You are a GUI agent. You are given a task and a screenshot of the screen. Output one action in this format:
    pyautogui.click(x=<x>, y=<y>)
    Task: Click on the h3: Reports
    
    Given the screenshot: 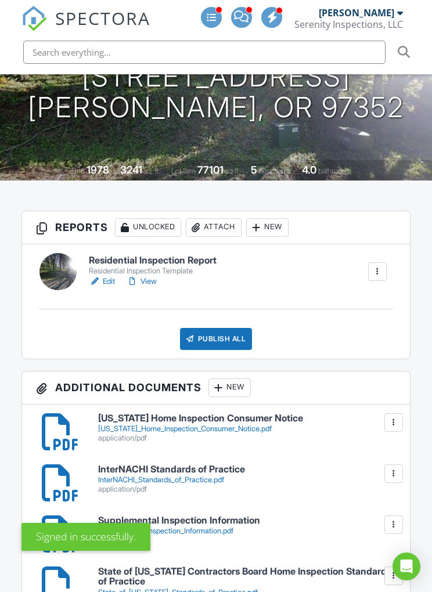 What is the action you would take?
    pyautogui.click(x=216, y=228)
    